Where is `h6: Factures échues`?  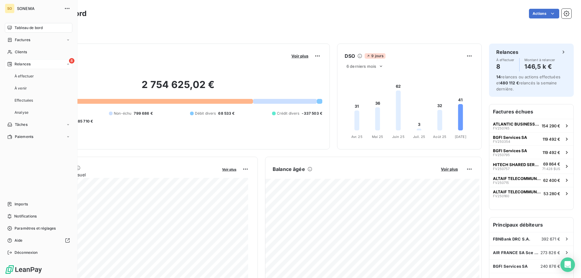 h6: Factures échues is located at coordinates (531, 112).